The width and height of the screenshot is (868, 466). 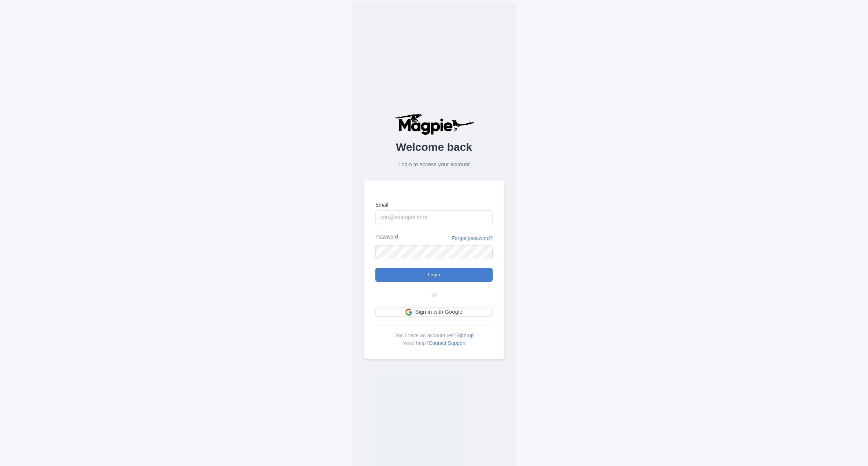 I want to click on label: Password, so click(x=386, y=237).